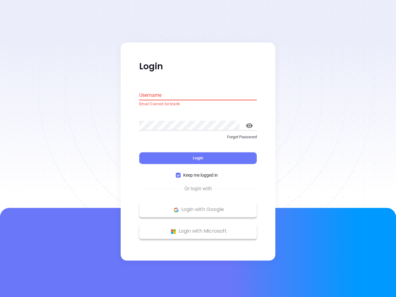 This screenshot has width=396, height=297. I want to click on span: Keep me logged in, so click(200, 175).